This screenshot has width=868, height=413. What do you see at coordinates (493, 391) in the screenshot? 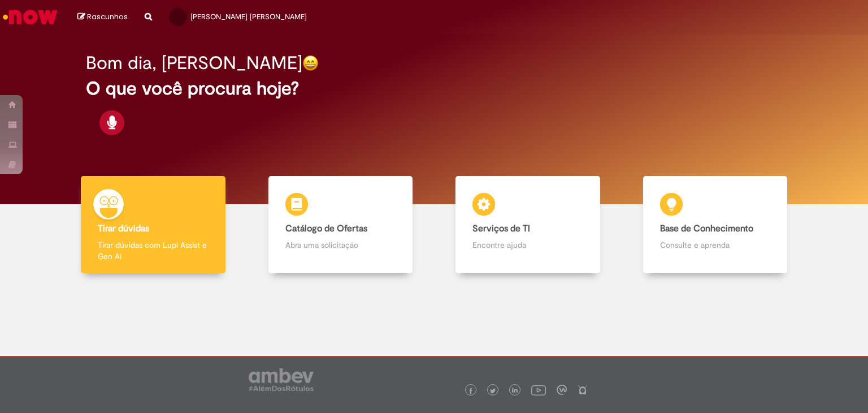
I see `img: logo_footer_twitter.png` at bounding box center [493, 391].